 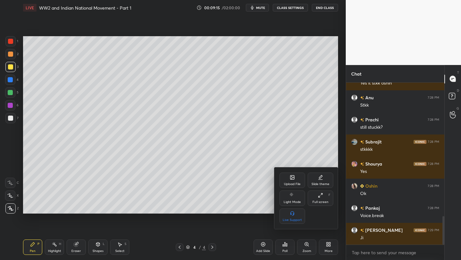 I want to click on div: Light Mode, so click(x=292, y=202).